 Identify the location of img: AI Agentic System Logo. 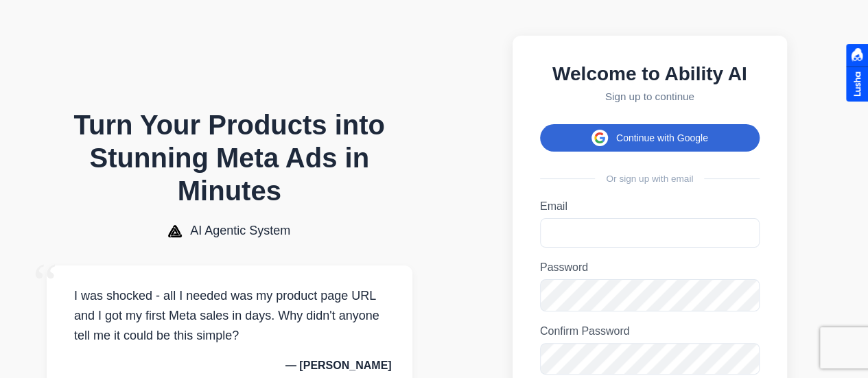
(175, 232).